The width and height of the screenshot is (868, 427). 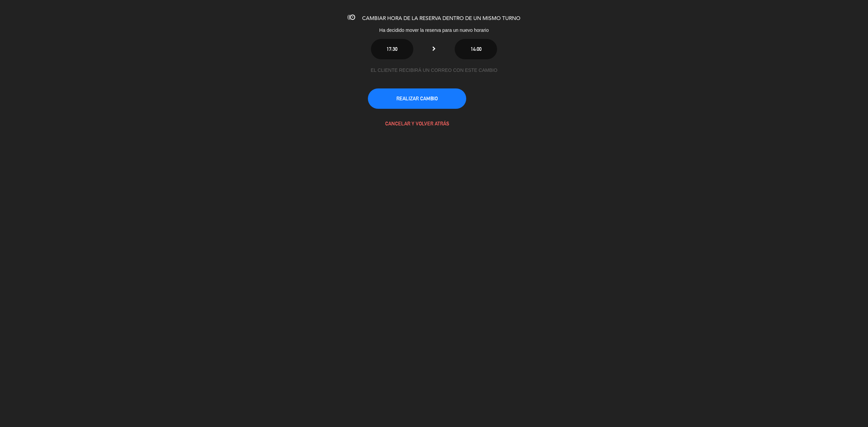 What do you see at coordinates (392, 49) in the screenshot?
I see `span: 17:30` at bounding box center [392, 49].